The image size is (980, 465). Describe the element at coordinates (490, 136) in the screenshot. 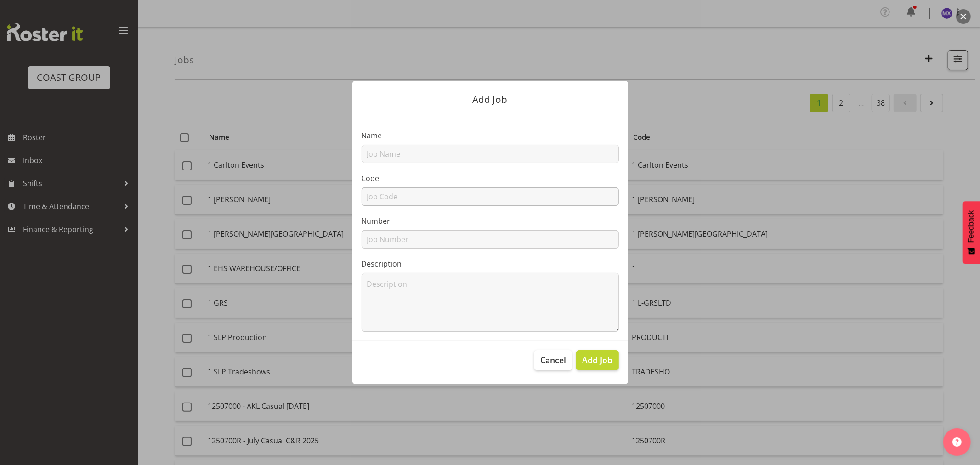

I see `label: Name` at that location.